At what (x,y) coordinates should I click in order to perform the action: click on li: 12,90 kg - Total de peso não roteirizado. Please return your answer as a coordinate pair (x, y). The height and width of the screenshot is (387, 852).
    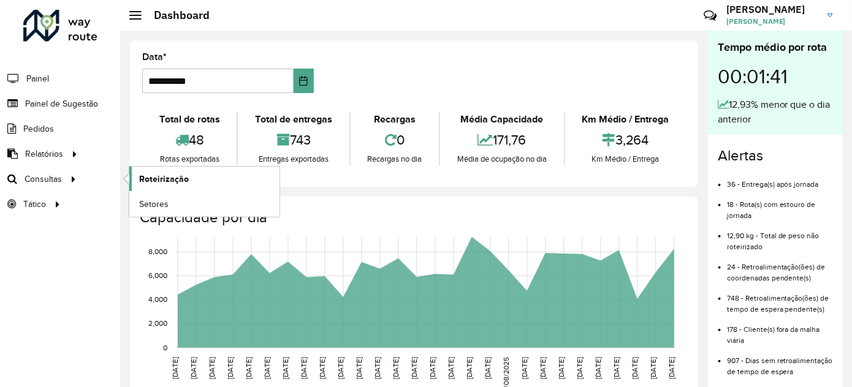
    Looking at the image, I should click on (779, 237).